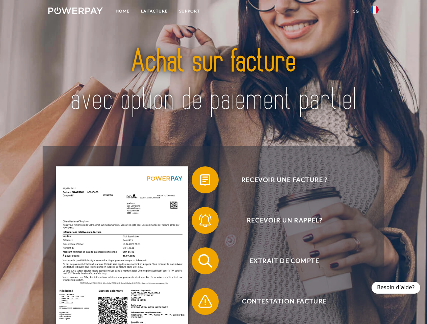  Describe the element at coordinates (356, 11) in the screenshot. I see `a: CG` at that location.